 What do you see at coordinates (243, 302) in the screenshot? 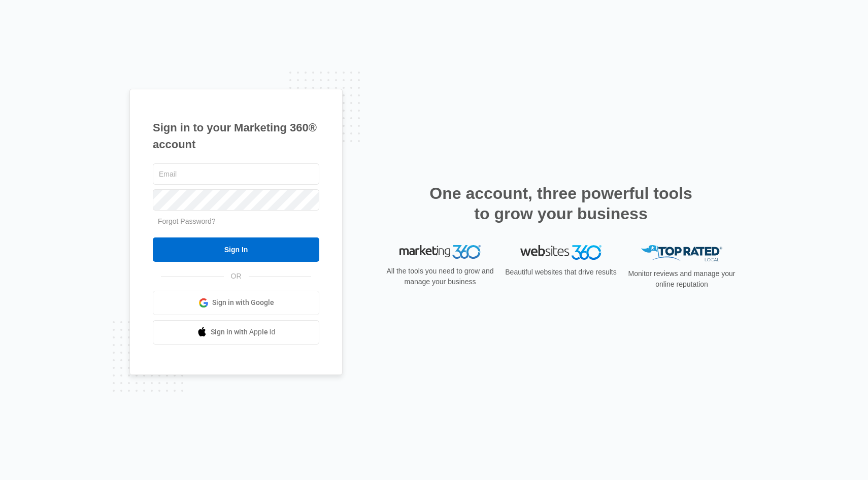
I see `span: Sign in with Google` at bounding box center [243, 302].